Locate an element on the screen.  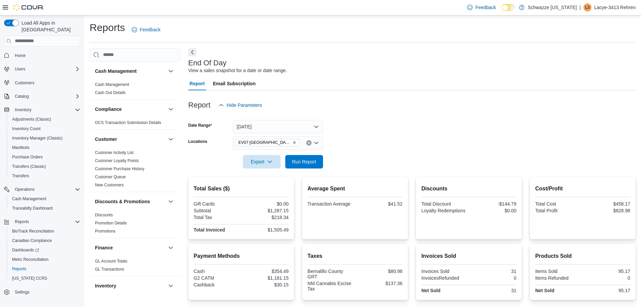
button: Reports is located at coordinates (45, 269).